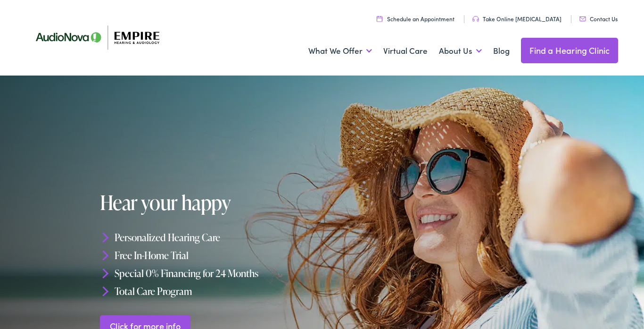 The width and height of the screenshot is (644, 329). What do you see at coordinates (340, 51) in the screenshot?
I see `a: What We Offer` at bounding box center [340, 51].